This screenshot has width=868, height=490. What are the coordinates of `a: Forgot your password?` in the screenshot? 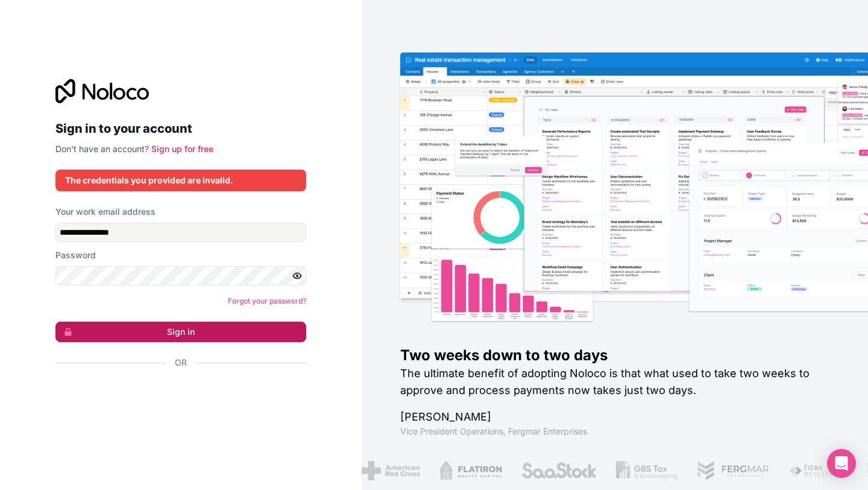 It's located at (267, 301).